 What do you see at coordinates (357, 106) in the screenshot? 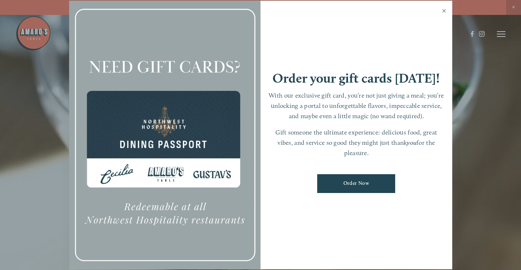
I see `p: With our exclusive gift card, you’re not just giving a meal; you’re unlocking a portal to unforge...` at bounding box center [357, 106].